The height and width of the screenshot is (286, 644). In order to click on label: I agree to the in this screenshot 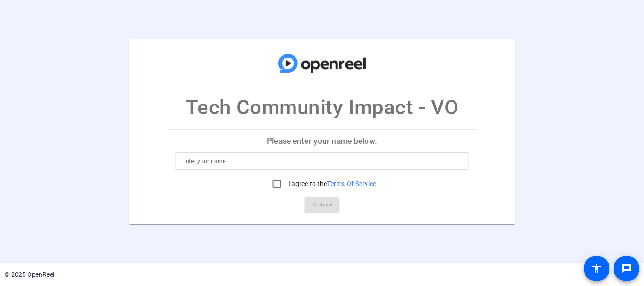, I will do `click(332, 184)`.